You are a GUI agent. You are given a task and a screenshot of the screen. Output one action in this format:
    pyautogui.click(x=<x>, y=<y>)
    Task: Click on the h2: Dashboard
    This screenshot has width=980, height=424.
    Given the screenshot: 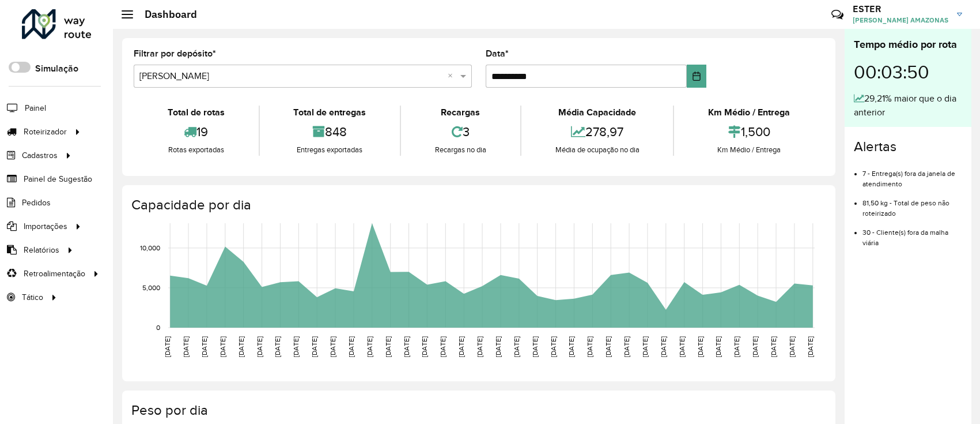 What is the action you would take?
    pyautogui.click(x=165, y=14)
    